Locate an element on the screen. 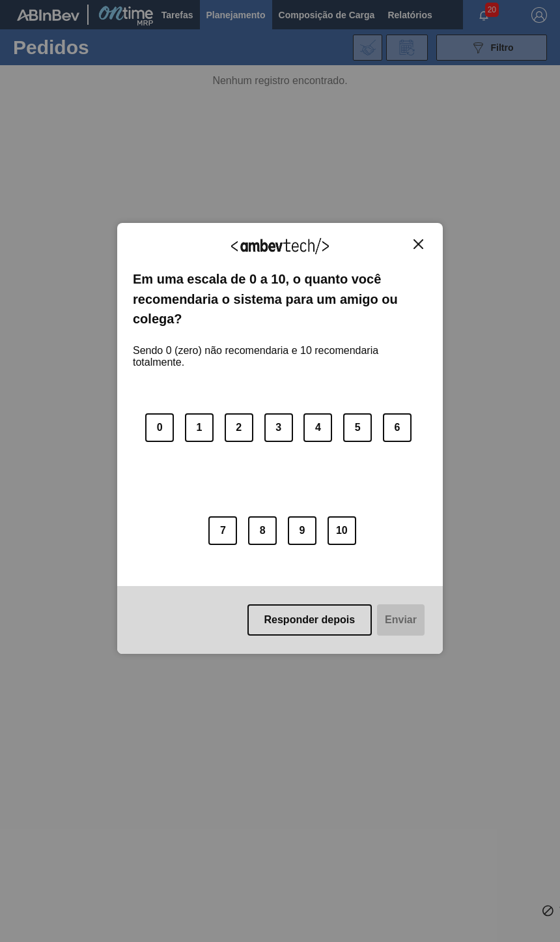  button: 8 is located at coordinates (262, 530).